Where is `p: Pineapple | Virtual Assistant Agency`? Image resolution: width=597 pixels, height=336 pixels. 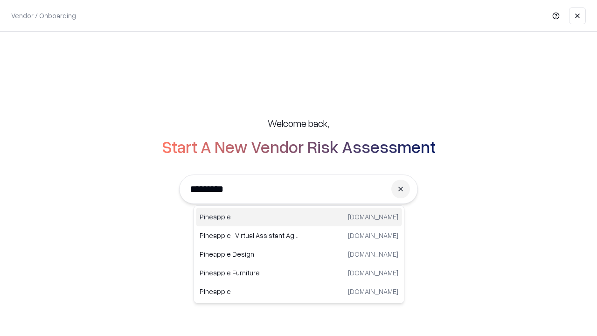
p: Pineapple | Virtual Assistant Agency is located at coordinates (249, 235).